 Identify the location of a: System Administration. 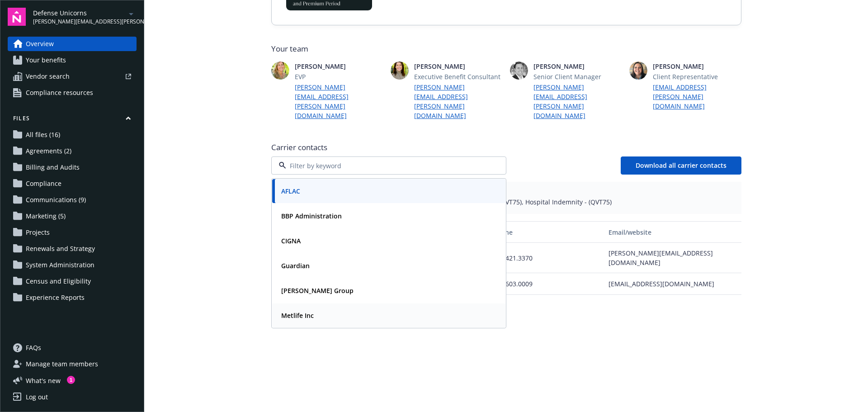
(72, 265).